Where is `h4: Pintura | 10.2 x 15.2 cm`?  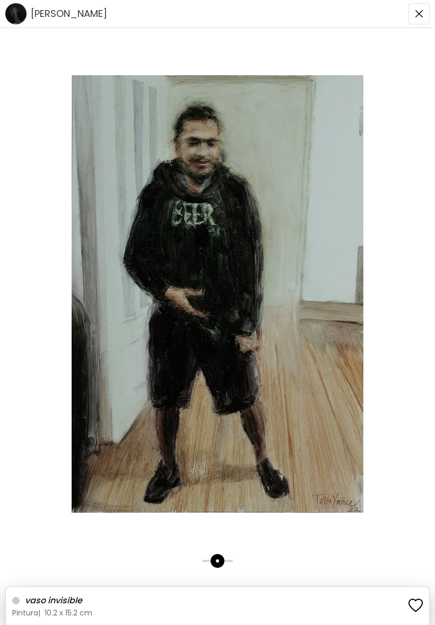 h4: Pintura | 10.2 x 15.2 cm is located at coordinates (207, 613).